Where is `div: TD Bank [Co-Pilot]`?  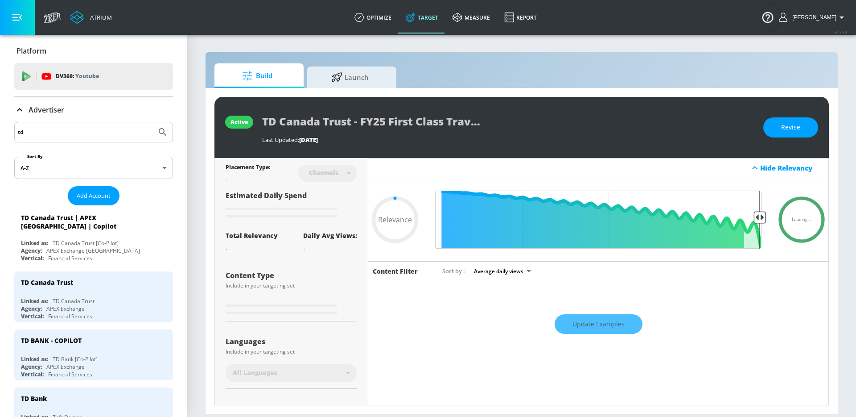
div: TD Bank [Co-Pilot] is located at coordinates (75, 359).